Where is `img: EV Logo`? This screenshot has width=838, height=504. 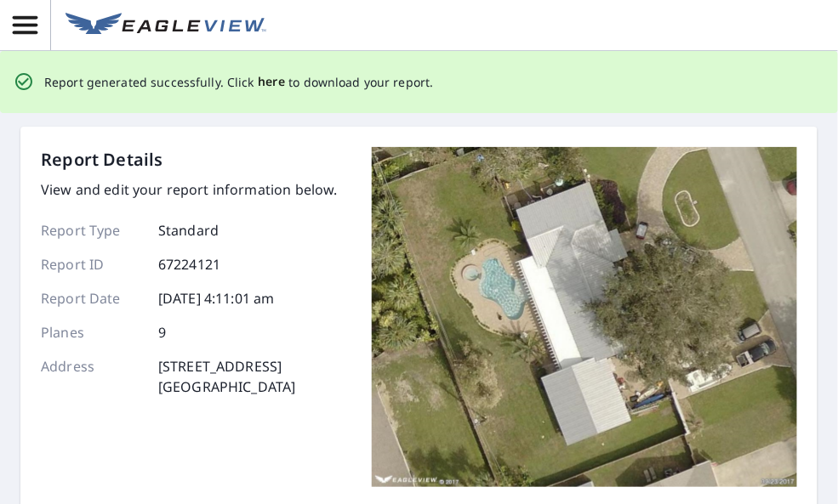 img: EV Logo is located at coordinates (166, 26).